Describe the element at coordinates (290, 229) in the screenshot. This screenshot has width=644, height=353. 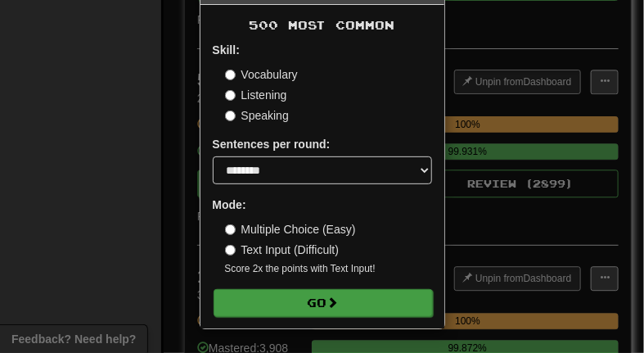
I see `label: Multiple Choice (Easy)` at that location.